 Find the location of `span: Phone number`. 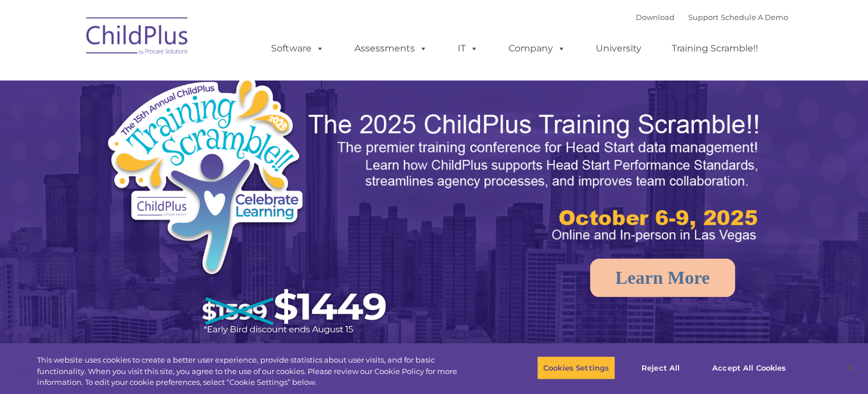

span: Phone number is located at coordinates (183, 126).